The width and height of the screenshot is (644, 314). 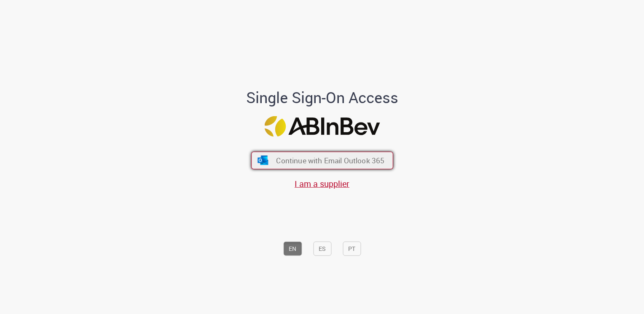 What do you see at coordinates (351, 249) in the screenshot?
I see `button: PT` at bounding box center [351, 249].